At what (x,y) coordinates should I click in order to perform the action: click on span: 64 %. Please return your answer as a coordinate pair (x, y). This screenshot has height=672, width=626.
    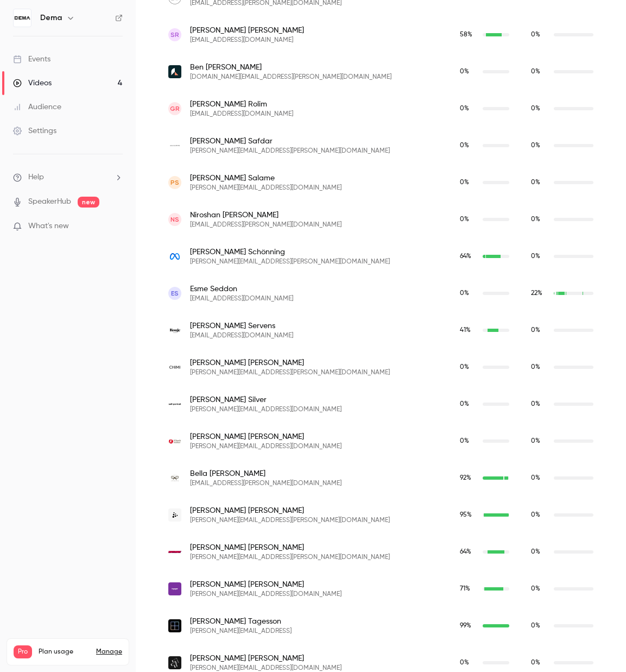
    Looking at the image, I should click on (465, 552).